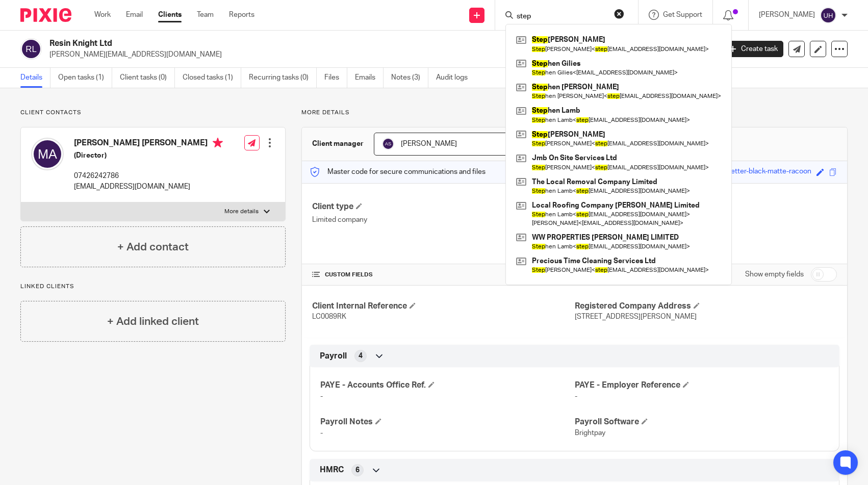 Image resolution: width=868 pixels, height=485 pixels. I want to click on a: Email, so click(134, 14).